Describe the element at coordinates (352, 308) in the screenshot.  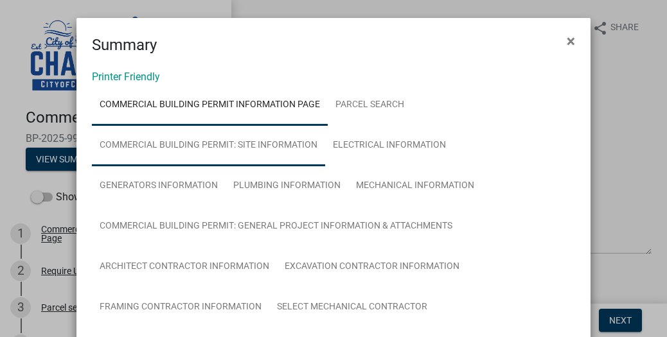
I see `a: Select Mechanical contractor` at that location.